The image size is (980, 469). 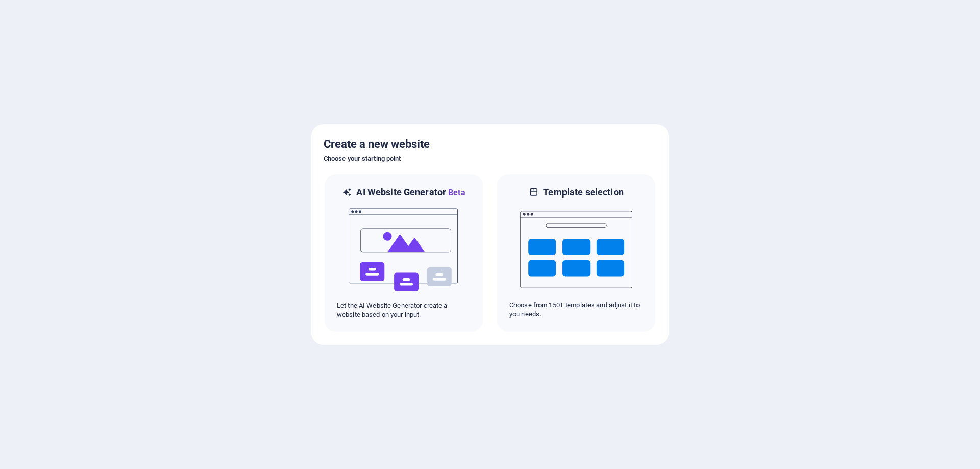 I want to click on img: ai, so click(x=404, y=250).